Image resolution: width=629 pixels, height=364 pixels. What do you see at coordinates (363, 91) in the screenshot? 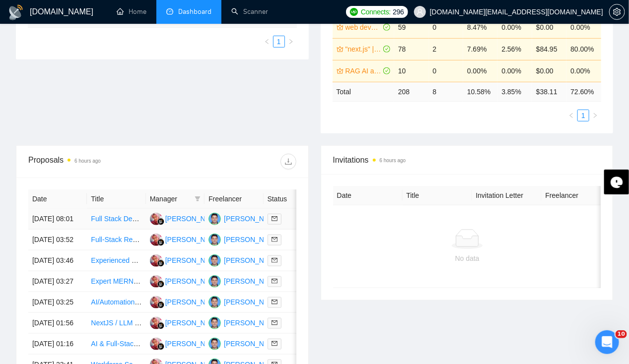
I see `td: Total` at bounding box center [363, 91].